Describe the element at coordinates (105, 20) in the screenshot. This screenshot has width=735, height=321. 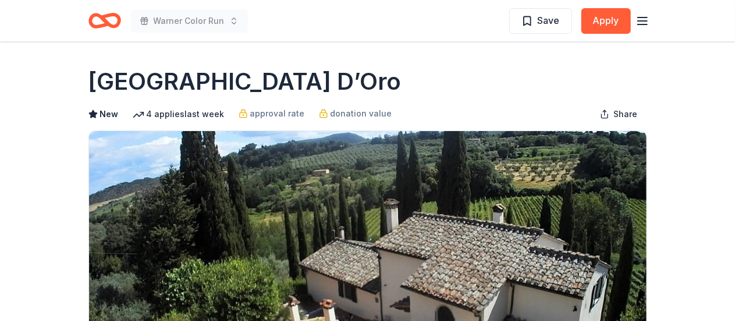
I see `a: Home` at that location.